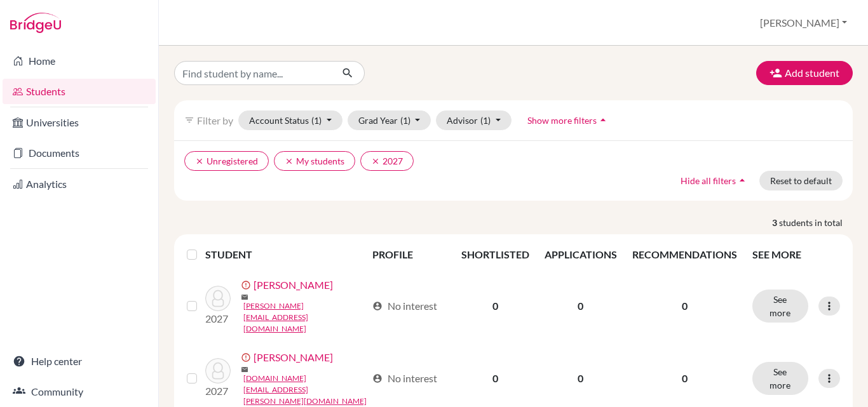 The image size is (868, 407). I want to click on i: filter_list, so click(189, 120).